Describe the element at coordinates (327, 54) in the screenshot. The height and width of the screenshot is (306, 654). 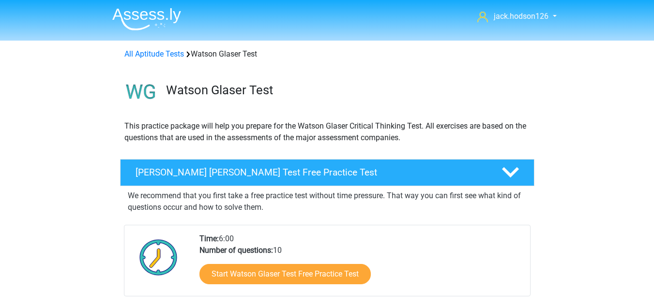
I see `div: Watson Glaser Test` at that location.